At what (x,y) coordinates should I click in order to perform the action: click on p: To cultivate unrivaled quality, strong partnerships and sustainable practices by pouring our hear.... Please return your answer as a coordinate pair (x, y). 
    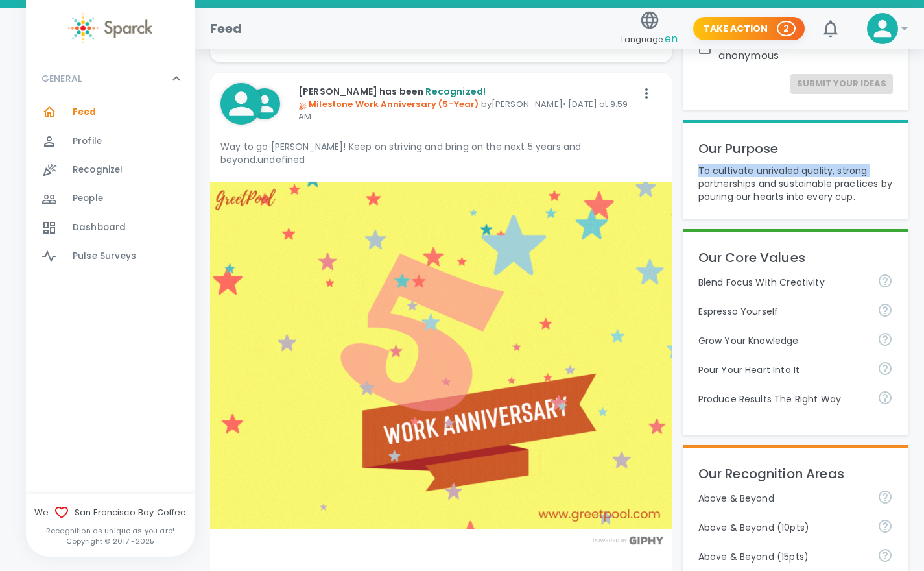
    Looking at the image, I should click on (795, 184).